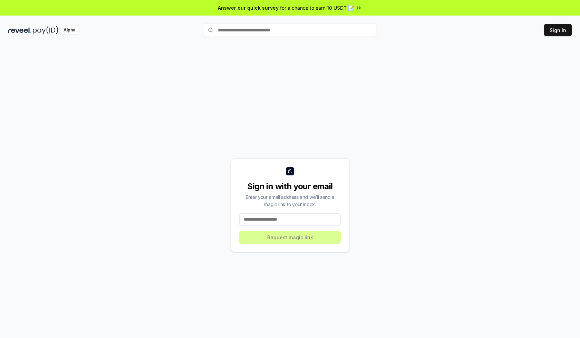 The height and width of the screenshot is (338, 580). Describe the element at coordinates (290, 187) in the screenshot. I see `div: Sign in with your email` at that location.